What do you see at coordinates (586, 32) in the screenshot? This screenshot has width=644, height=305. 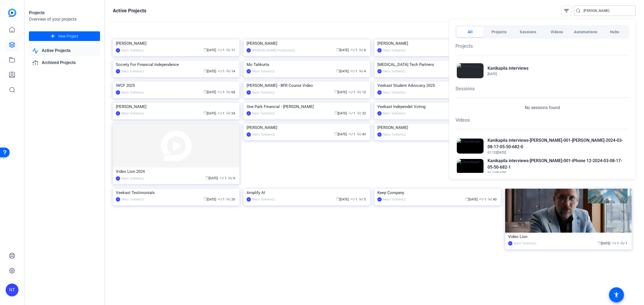 I see `span: Automations` at bounding box center [586, 32].